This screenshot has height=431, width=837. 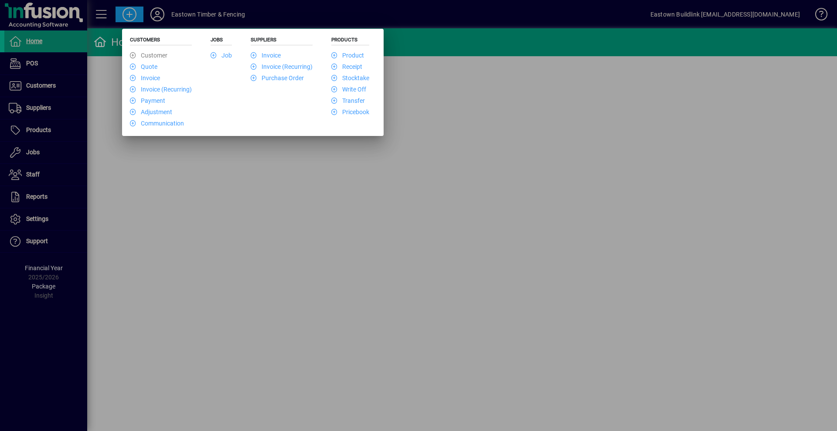 What do you see at coordinates (349, 89) in the screenshot?
I see `a: Write Off` at bounding box center [349, 89].